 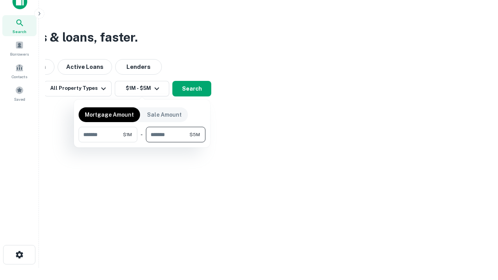 I want to click on p: Mortgage Amount, so click(x=109, y=115).